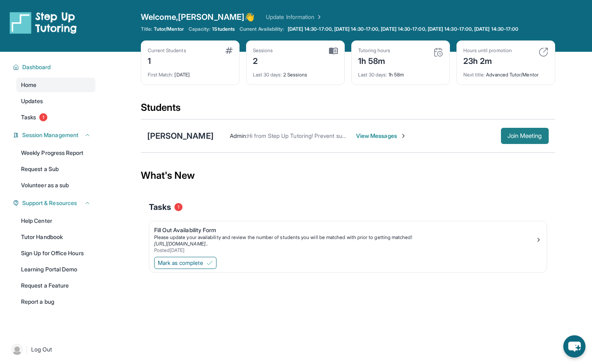 Image resolution: width=592 pixels, height=364 pixels. I want to click on span: Admin :, so click(238, 136).